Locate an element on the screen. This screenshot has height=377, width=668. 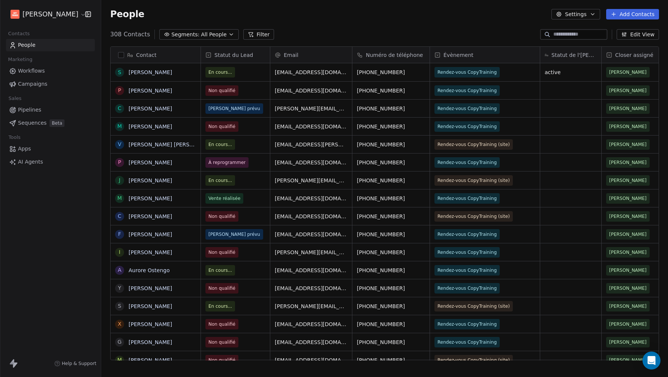
a: Help & Support is located at coordinates (75, 364).